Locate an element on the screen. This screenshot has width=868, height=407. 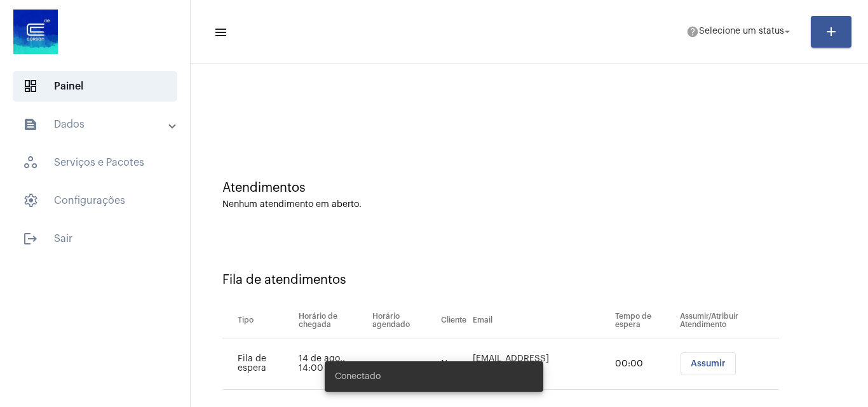
div: Atendimentos is located at coordinates (529, 188).